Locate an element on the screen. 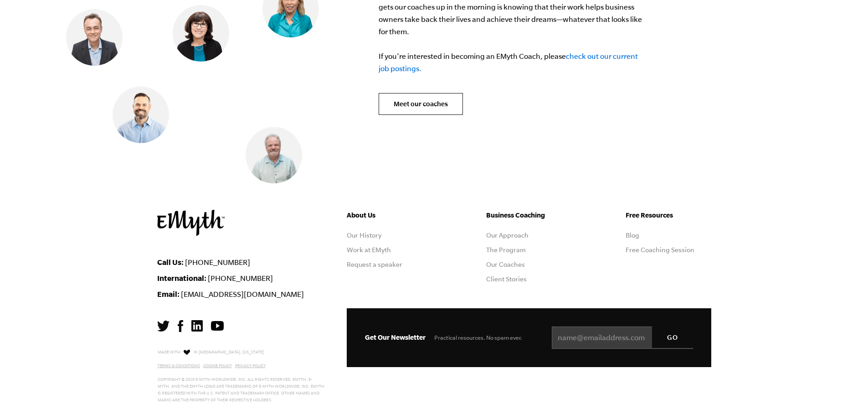  strong: International: is located at coordinates (182, 278).